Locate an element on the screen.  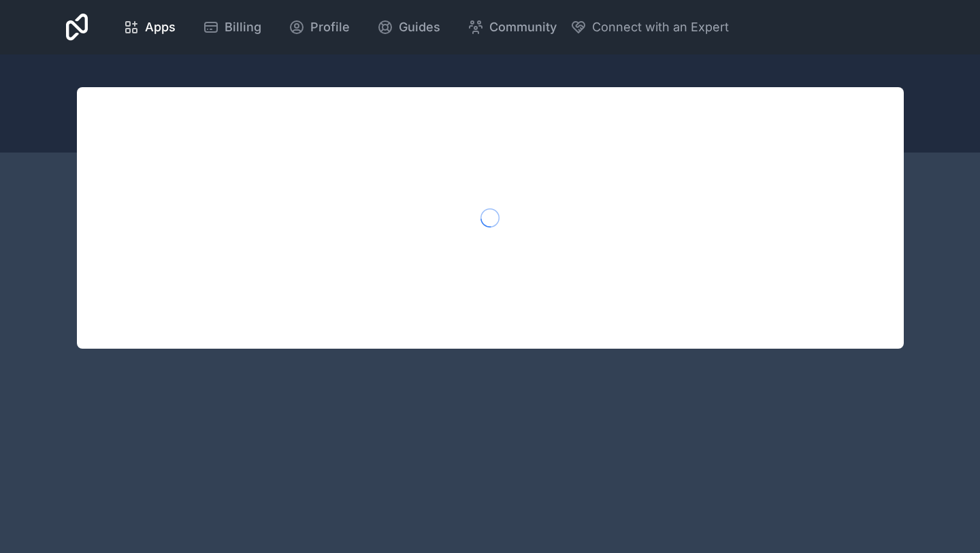
span: Profile is located at coordinates (330, 28).